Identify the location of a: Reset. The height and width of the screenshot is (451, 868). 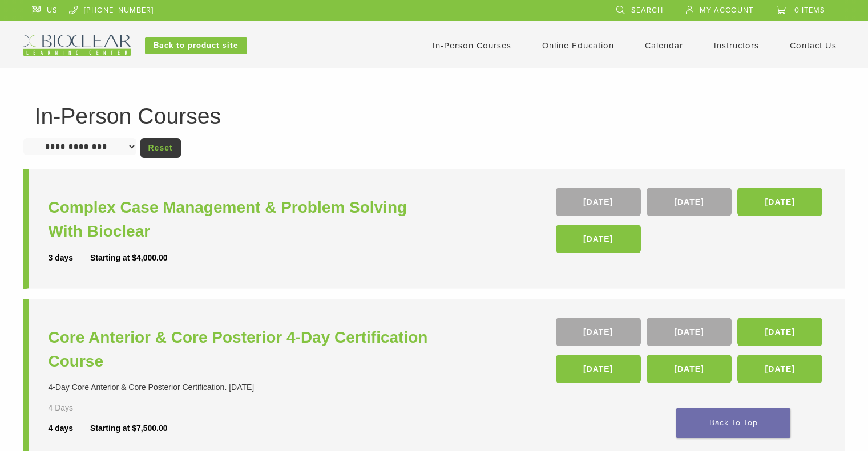
(161, 148).